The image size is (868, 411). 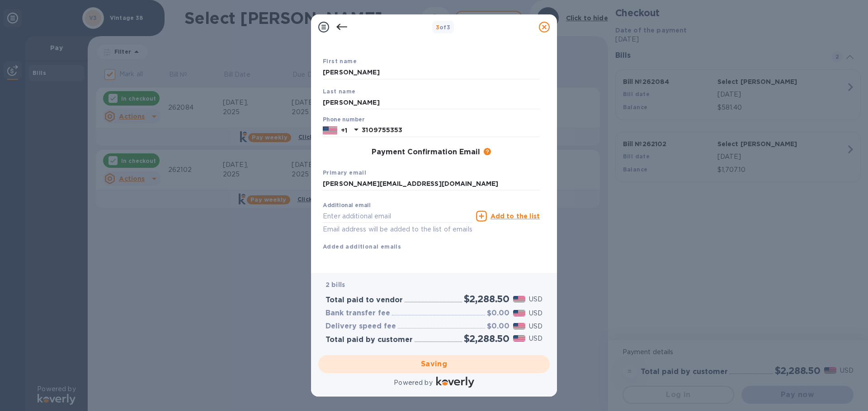 What do you see at coordinates (455, 382) in the screenshot?
I see `img: Logo` at bounding box center [455, 382].